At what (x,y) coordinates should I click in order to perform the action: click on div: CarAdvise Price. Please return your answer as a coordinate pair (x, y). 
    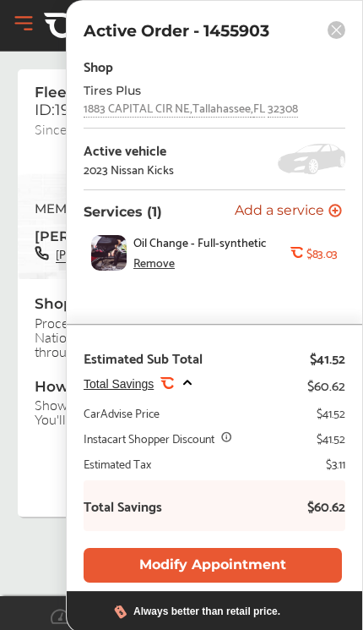
    Looking at the image, I should click on (122, 412).